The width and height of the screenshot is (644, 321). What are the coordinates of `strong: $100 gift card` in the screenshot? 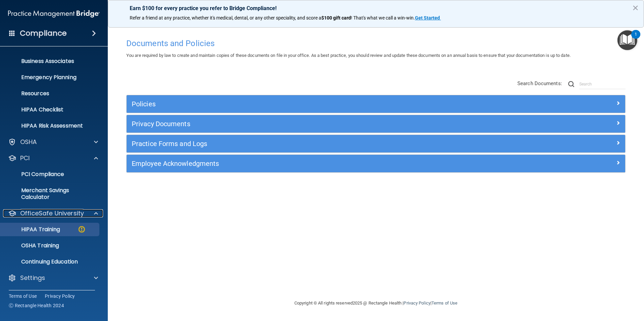 It's located at (336, 18).